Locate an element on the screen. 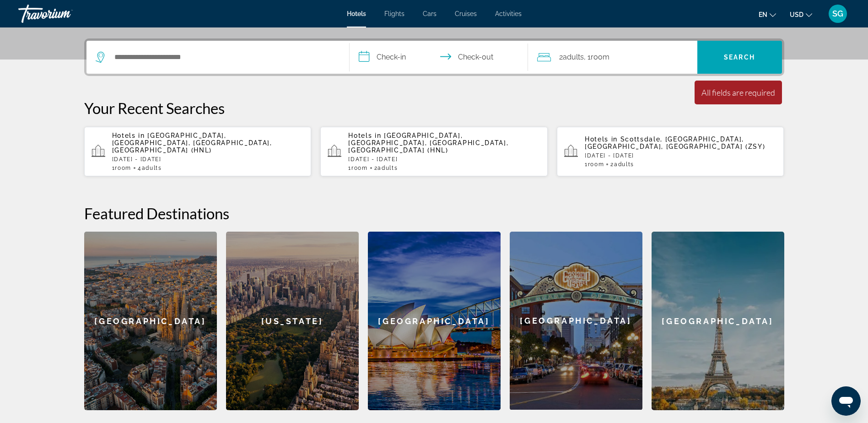 This screenshot has height=423, width=868. span: 4 is located at coordinates (150, 168).